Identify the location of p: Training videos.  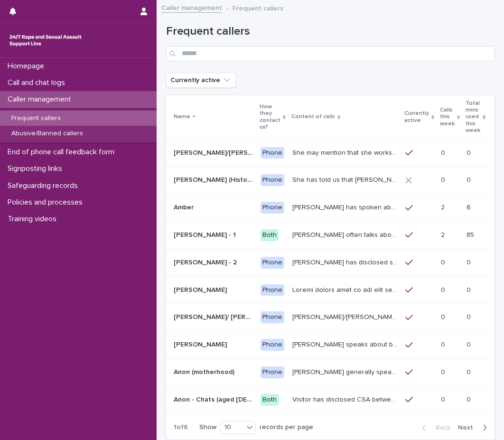
(34, 219).